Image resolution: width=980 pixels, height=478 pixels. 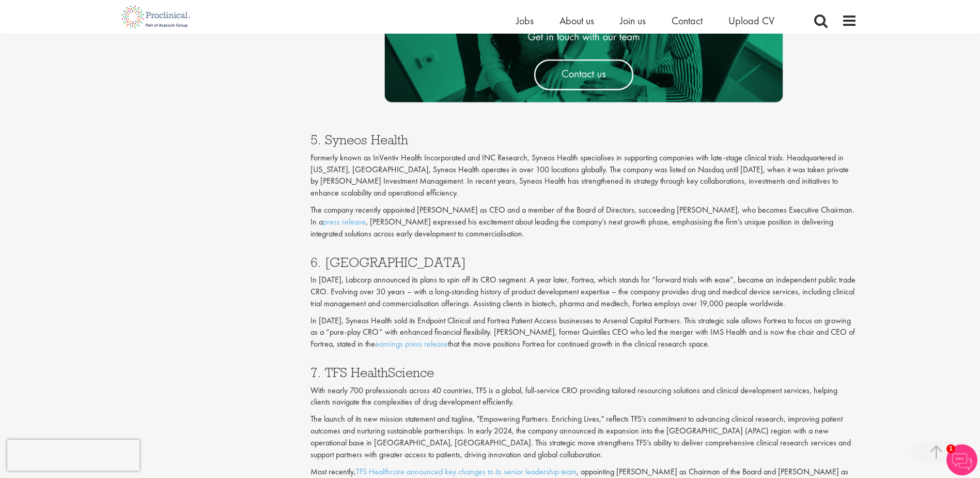 What do you see at coordinates (633, 21) in the screenshot?
I see `span: Join us` at bounding box center [633, 21].